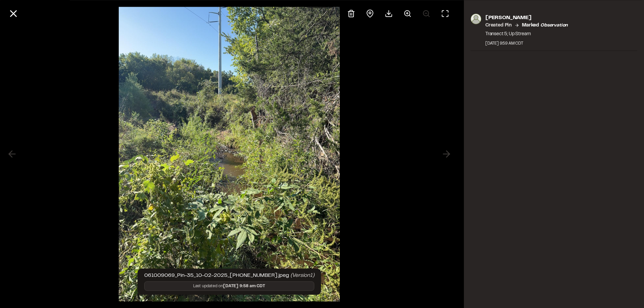 The width and height of the screenshot is (644, 308). Describe the element at coordinates (445, 13) in the screenshot. I see `button: Toggle Fullscreen` at that location.